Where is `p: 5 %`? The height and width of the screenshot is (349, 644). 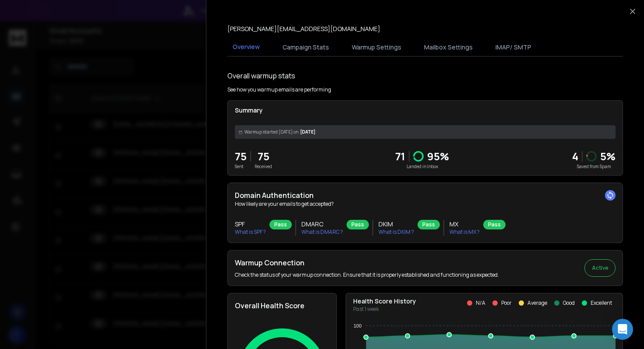
p: 5 % is located at coordinates (608, 157).